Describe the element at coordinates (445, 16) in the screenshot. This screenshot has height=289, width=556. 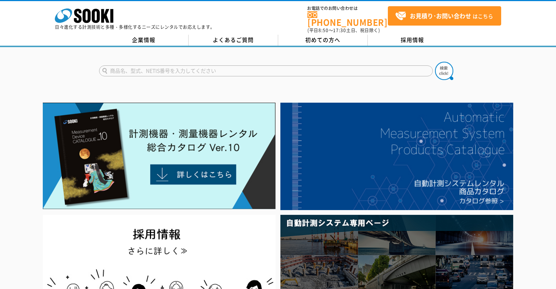
I see `a: お見積り･お問い合わせはこちら` at that location.